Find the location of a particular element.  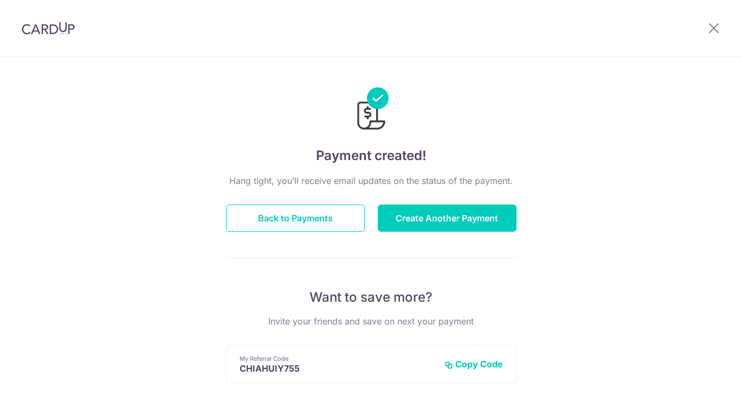

button: Copy Code is located at coordinates (474, 364).